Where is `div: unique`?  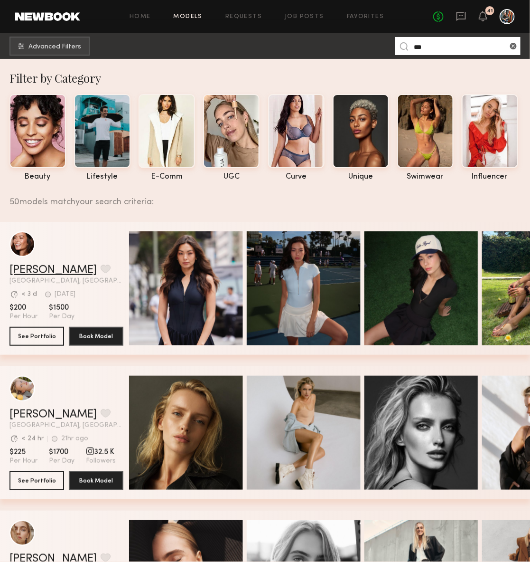 div: unique is located at coordinates (361, 177).